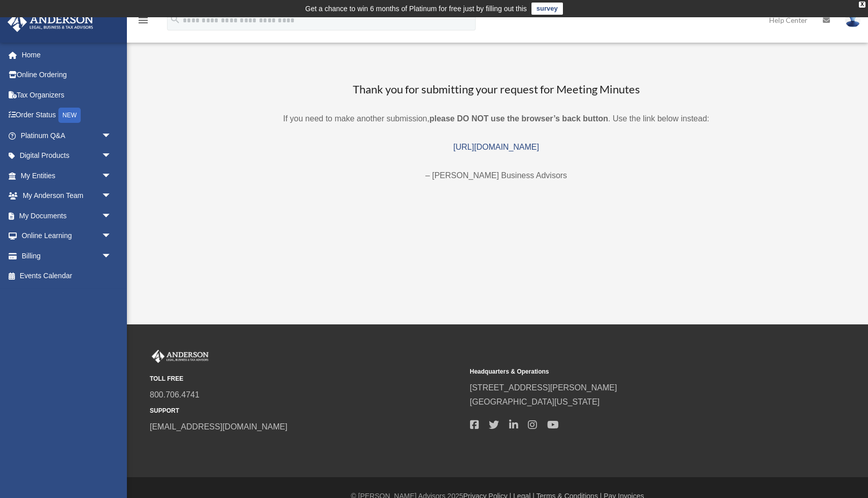 This screenshot has width=868, height=498. I want to click on a: Digital Productsarrow_drop_down, so click(67, 155).